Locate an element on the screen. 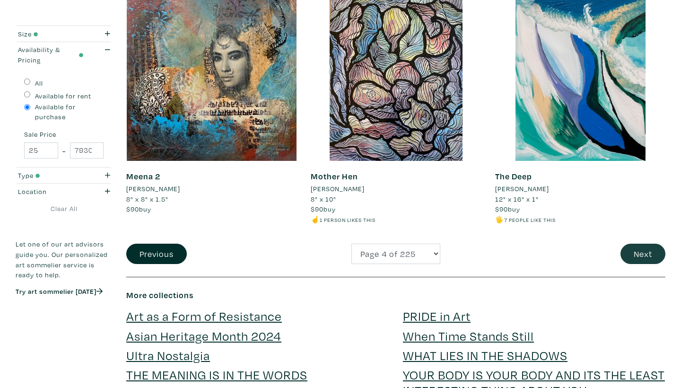 The height and width of the screenshot is (388, 681). p: Let one of our art advisors guide you. Our personalized art sommelier service is ready to help. is located at coordinates (64, 259).